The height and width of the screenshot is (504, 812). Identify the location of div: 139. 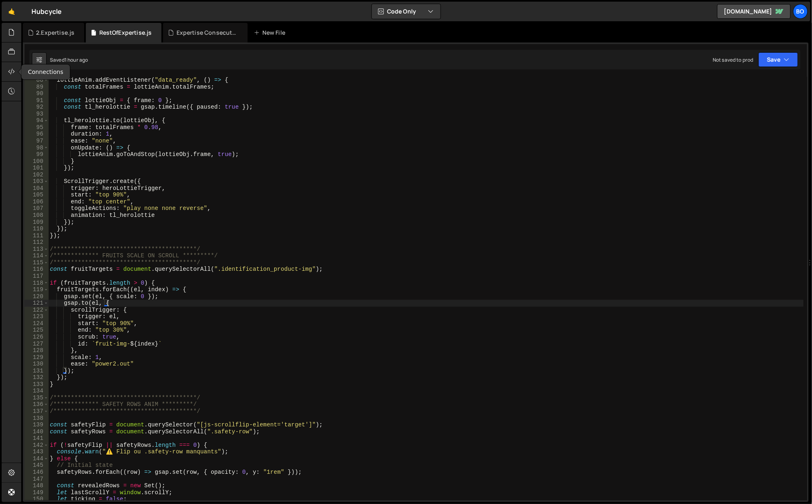
(36, 425).